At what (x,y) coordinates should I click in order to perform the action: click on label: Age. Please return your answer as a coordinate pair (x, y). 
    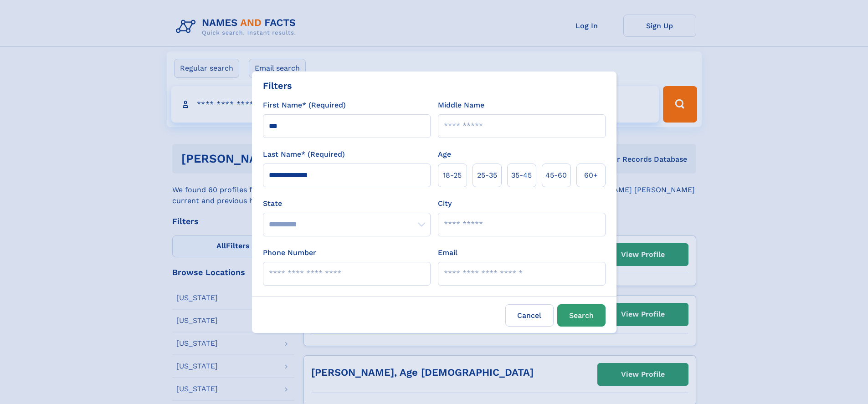
    Looking at the image, I should click on (444, 155).